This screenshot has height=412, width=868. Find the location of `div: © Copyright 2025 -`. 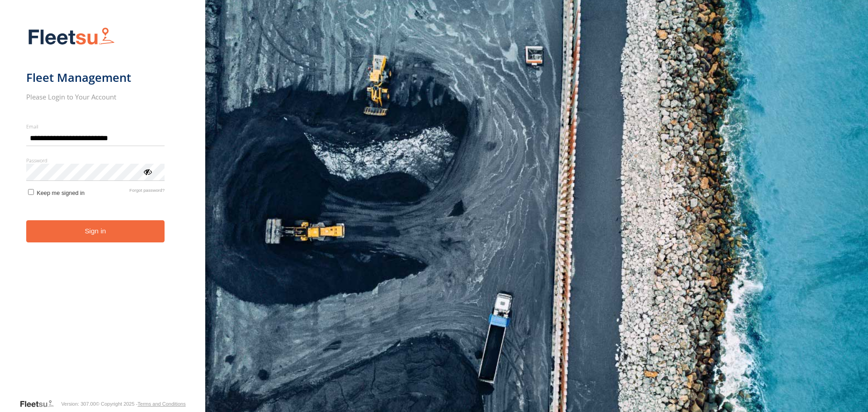

div: © Copyright 2025 - is located at coordinates (140, 404).